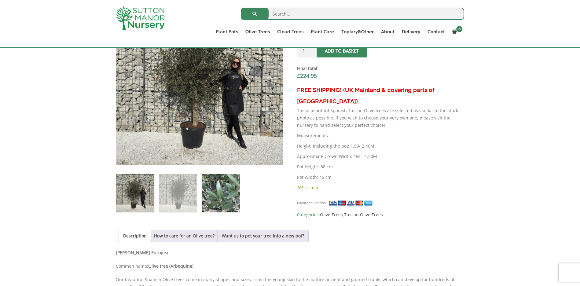  What do you see at coordinates (363, 215) in the screenshot?
I see `a: Tuscan Olive Trees` at bounding box center [363, 215].